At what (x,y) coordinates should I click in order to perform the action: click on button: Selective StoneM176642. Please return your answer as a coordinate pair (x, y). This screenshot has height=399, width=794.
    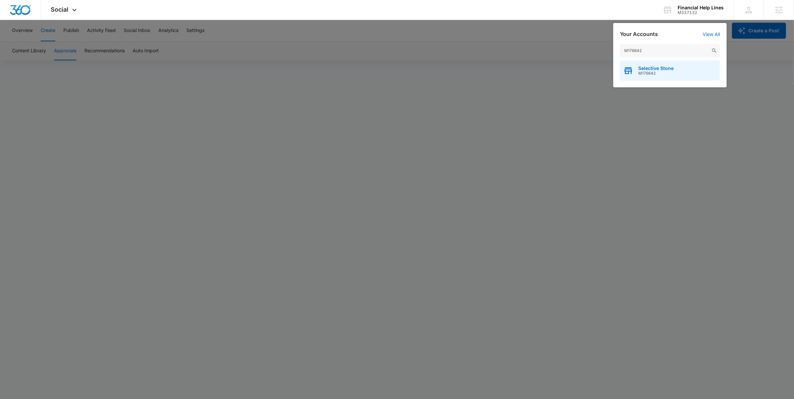
    Looking at the image, I should click on (670, 71).